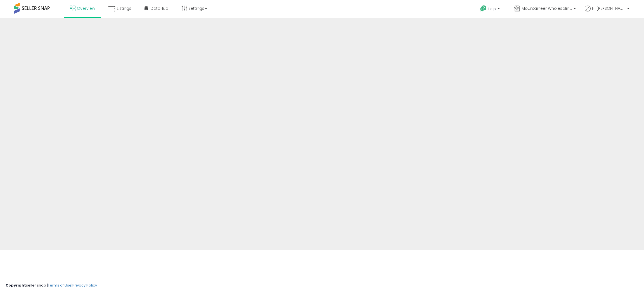 This screenshot has height=291, width=644. What do you see at coordinates (492, 9) in the screenshot?
I see `span: Help` at bounding box center [492, 9].